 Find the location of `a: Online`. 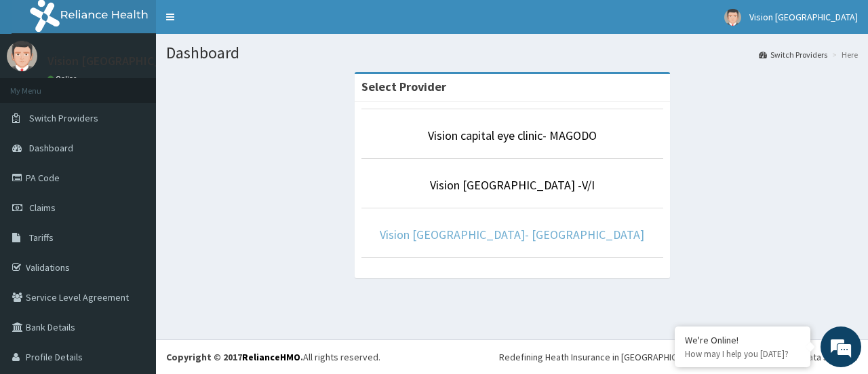

a: Online is located at coordinates (64, 79).